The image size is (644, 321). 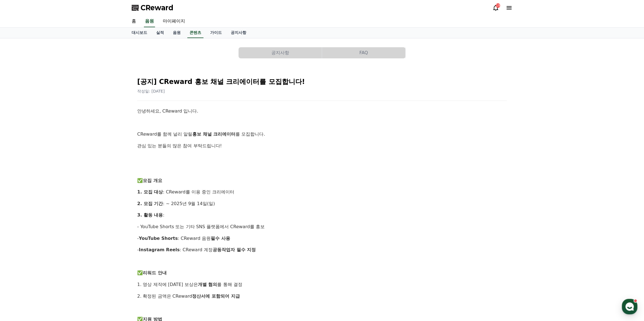 I want to click on strong: 1. 모집 대상, so click(x=150, y=192).